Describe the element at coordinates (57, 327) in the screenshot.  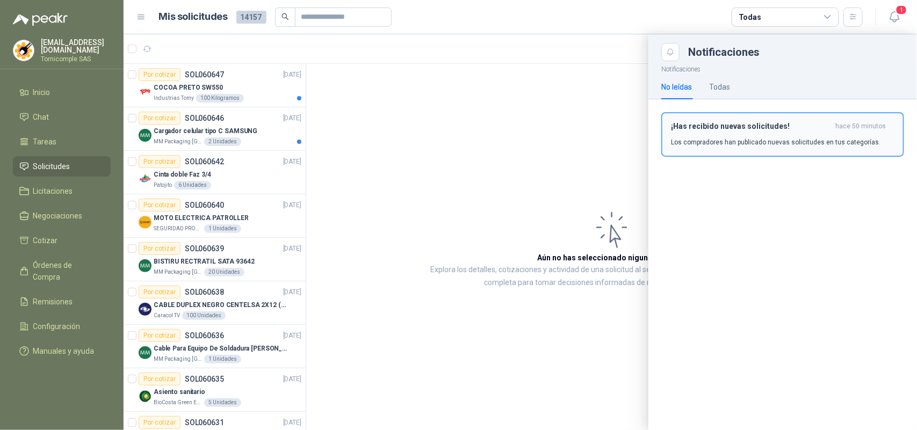
I see `span: Configuración` at that location.